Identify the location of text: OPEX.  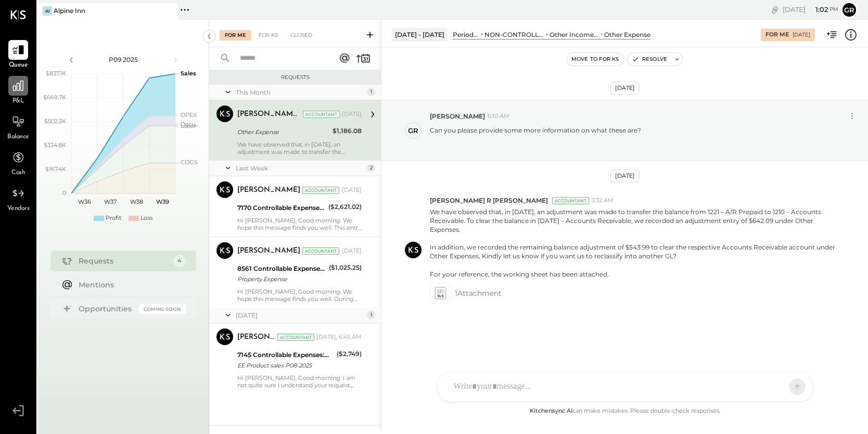
(189, 115).